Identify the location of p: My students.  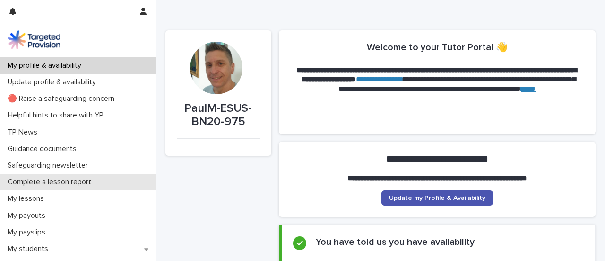
(30, 248).